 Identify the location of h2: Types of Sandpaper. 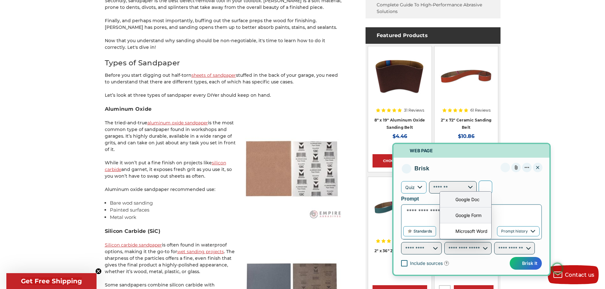
(224, 63).